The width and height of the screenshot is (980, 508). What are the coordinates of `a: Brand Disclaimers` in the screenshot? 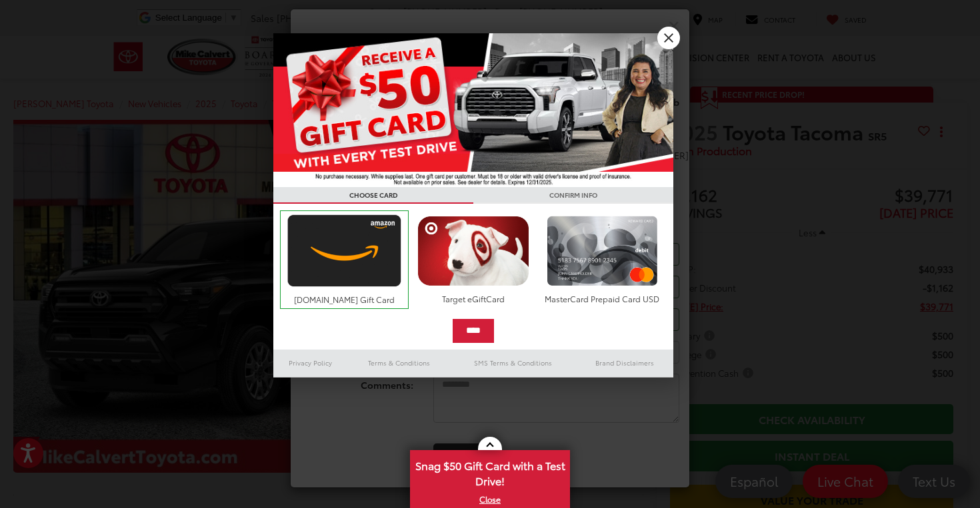 It's located at (625, 363).